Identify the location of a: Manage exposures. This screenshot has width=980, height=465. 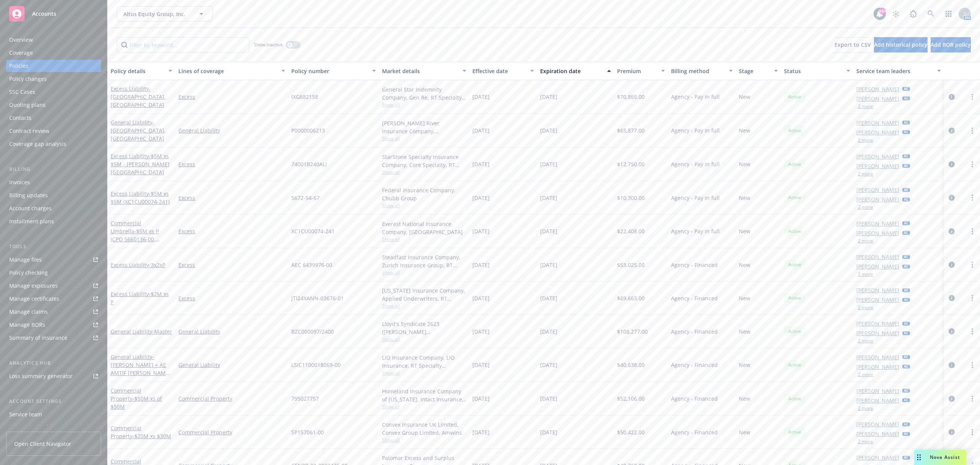
(54, 286).